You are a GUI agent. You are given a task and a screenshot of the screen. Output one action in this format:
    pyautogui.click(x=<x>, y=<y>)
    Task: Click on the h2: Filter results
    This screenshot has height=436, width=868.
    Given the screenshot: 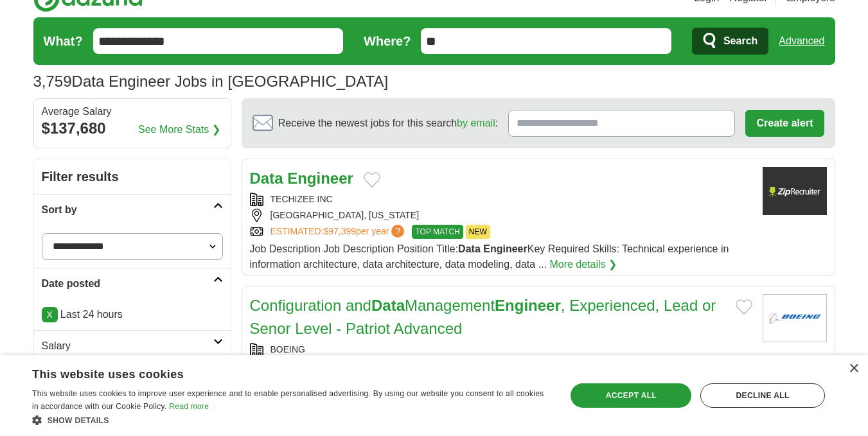 What is the action you would take?
    pyautogui.click(x=132, y=176)
    